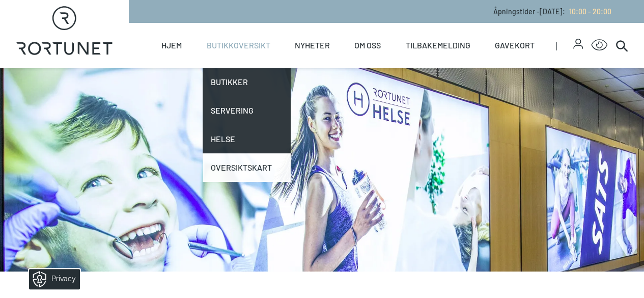  Describe the element at coordinates (246, 82) in the screenshot. I see `a: Butikker` at that location.